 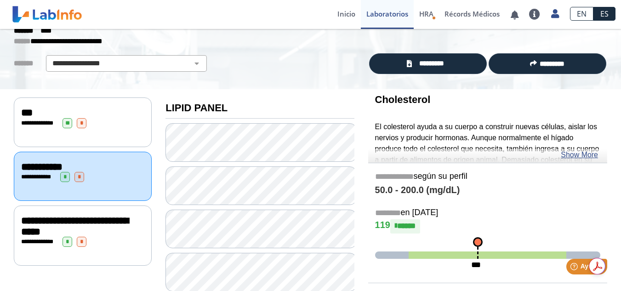 I want to click on p: El colesterol ayuda a su cuerpo a construir nuevas células, aislar los nervios y producir hormona..., so click(x=488, y=182).